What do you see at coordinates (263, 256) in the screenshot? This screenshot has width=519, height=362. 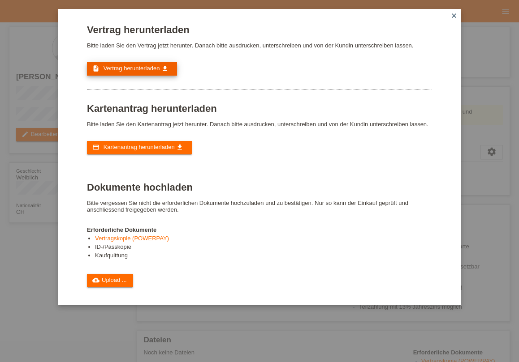 I see `li: Kaufquittung` at bounding box center [263, 256].